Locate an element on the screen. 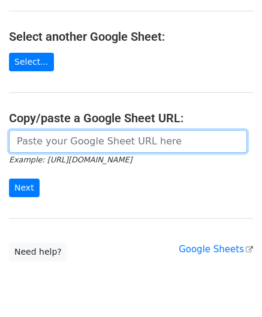 The width and height of the screenshot is (262, 317). h4: Select another Google Sheet: is located at coordinates (130, 37).